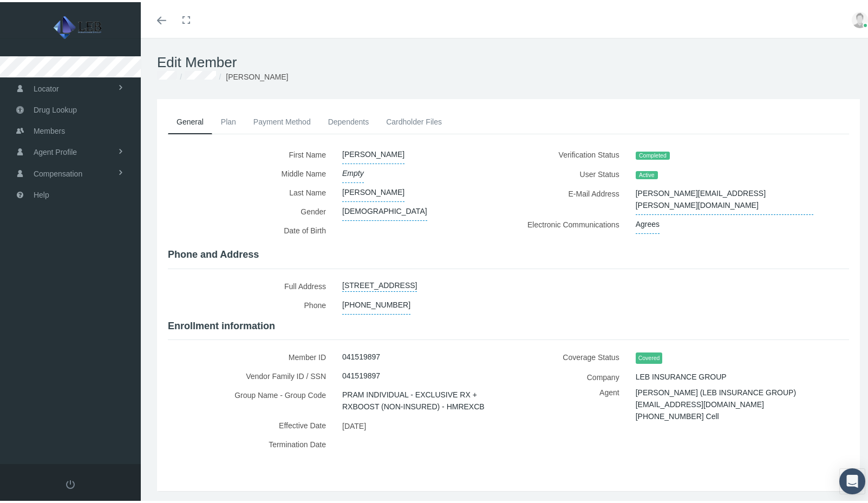 The image size is (868, 503). Describe the element at coordinates (56, 150) in the screenshot. I see `span: Agent Profile` at that location.